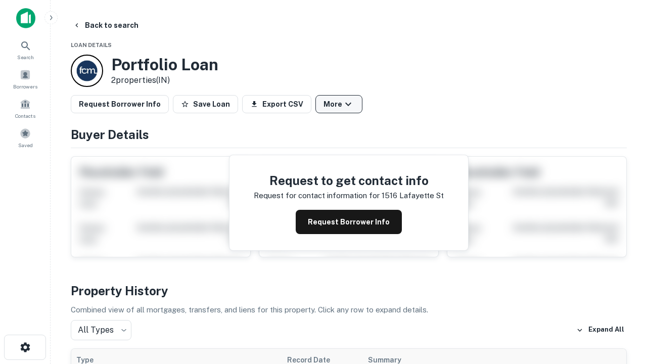  What do you see at coordinates (25, 116) in the screenshot?
I see `span: Contacts` at bounding box center [25, 116].